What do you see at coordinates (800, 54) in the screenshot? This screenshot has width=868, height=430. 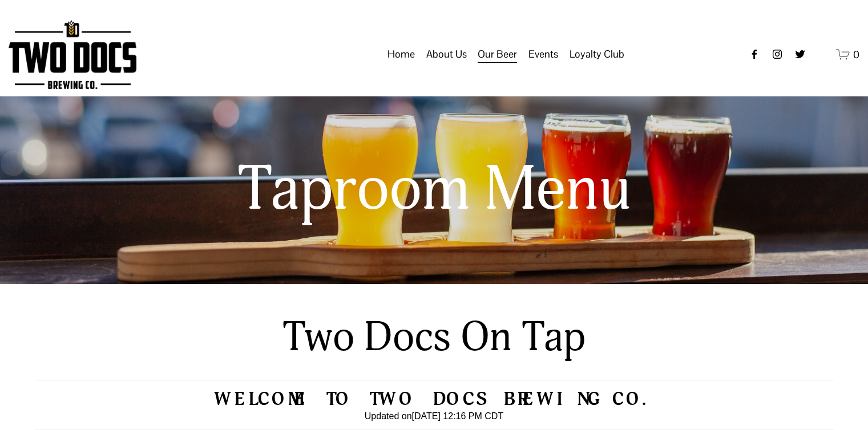 I see `a: twitter-unauth` at bounding box center [800, 54].